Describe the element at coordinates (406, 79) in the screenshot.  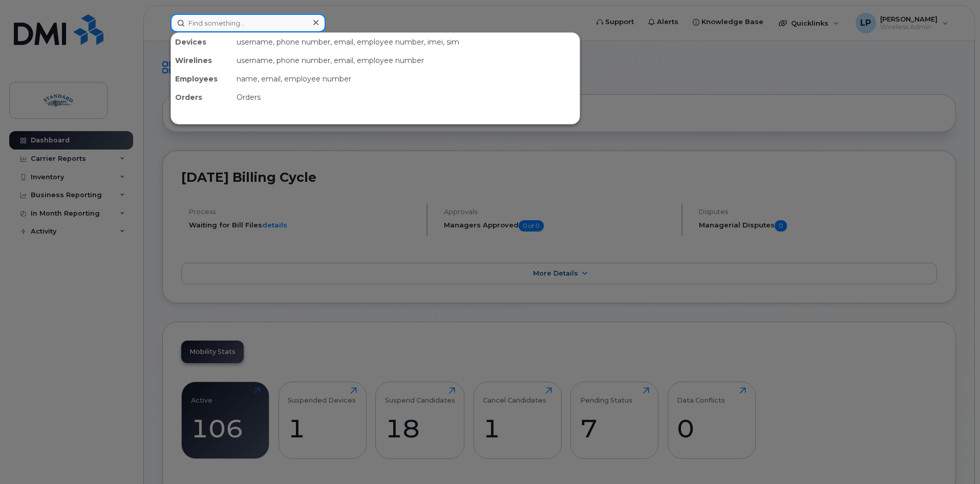
I see `div: name, email, employee number` at that location.